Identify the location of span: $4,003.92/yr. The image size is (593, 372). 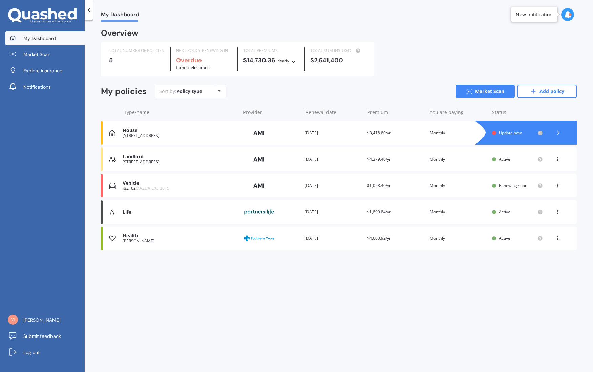
(379, 238).